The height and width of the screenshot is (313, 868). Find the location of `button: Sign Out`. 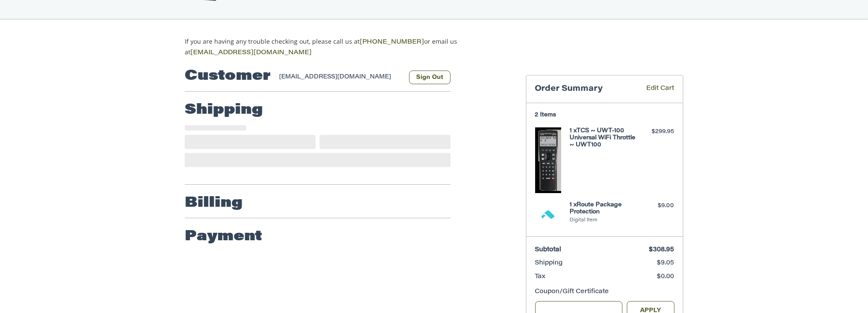

button: Sign Out is located at coordinates (430, 77).